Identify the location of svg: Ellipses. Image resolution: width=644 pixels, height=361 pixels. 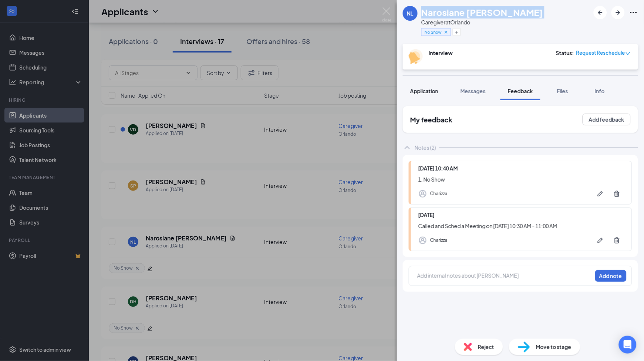
(634, 13).